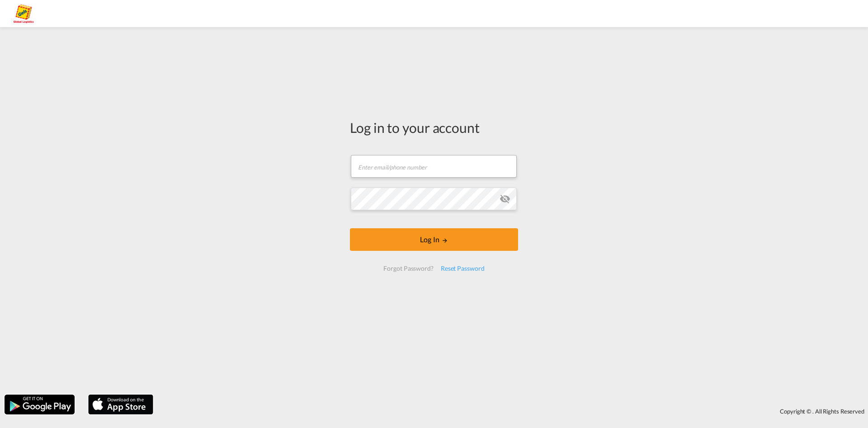 This screenshot has width=868, height=428. What do you see at coordinates (434, 240) in the screenshot?
I see `button: LOGIN` at bounding box center [434, 240].